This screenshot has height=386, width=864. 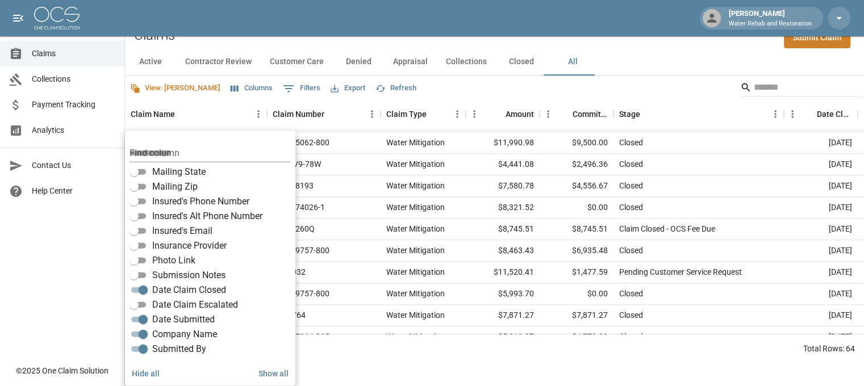 I want to click on span: Analytics, so click(x=73, y=130).